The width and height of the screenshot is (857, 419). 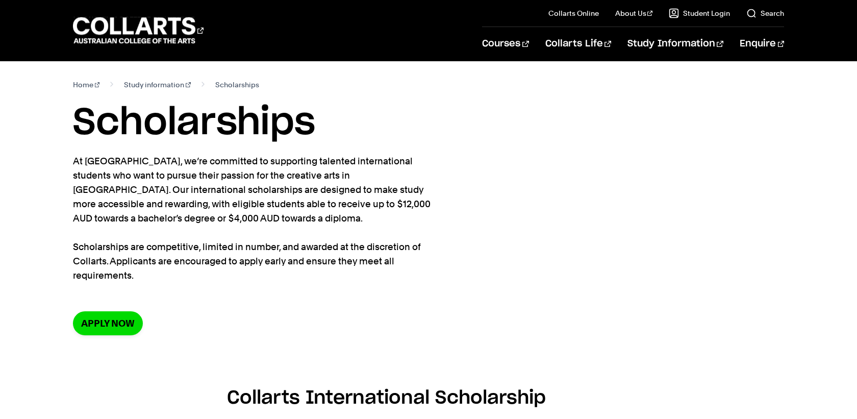 I want to click on h4: Collarts International Scholarship, so click(x=429, y=398).